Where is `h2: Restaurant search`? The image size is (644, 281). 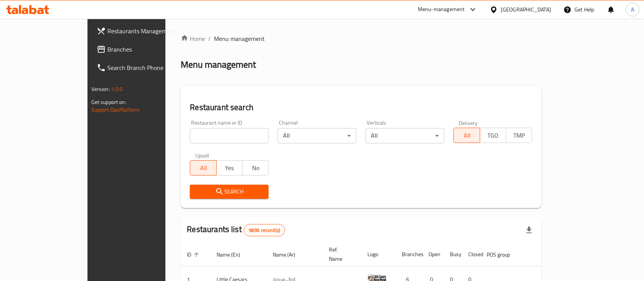 h2: Restaurant search is located at coordinates (361, 107).